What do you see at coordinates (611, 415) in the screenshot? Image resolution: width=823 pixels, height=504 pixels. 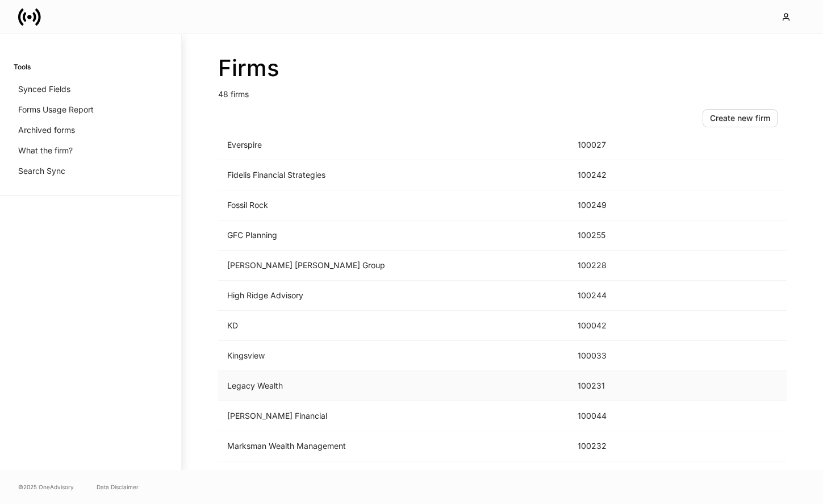 I see `td: 100044` at bounding box center [611, 415].